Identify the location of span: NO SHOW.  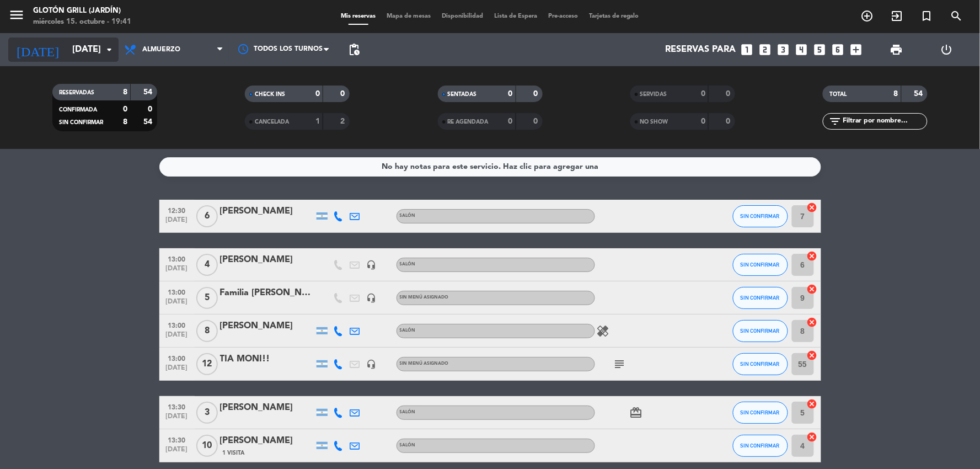
(654, 121).